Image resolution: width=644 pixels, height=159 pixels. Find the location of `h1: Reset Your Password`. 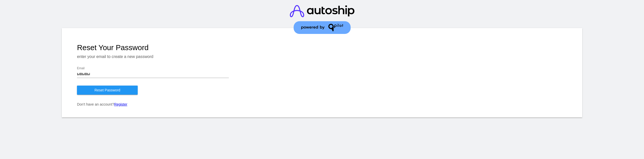

h1: Reset Your Password is located at coordinates (322, 47).